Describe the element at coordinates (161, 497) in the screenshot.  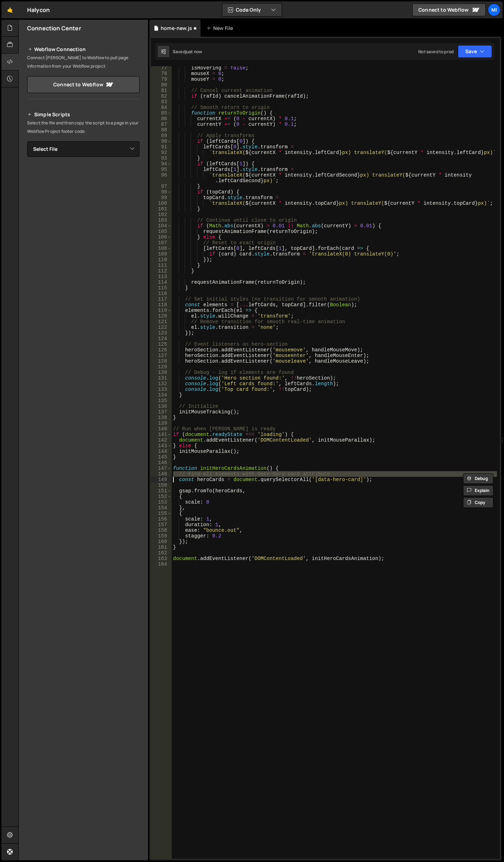
I see `div: 152` at that location.